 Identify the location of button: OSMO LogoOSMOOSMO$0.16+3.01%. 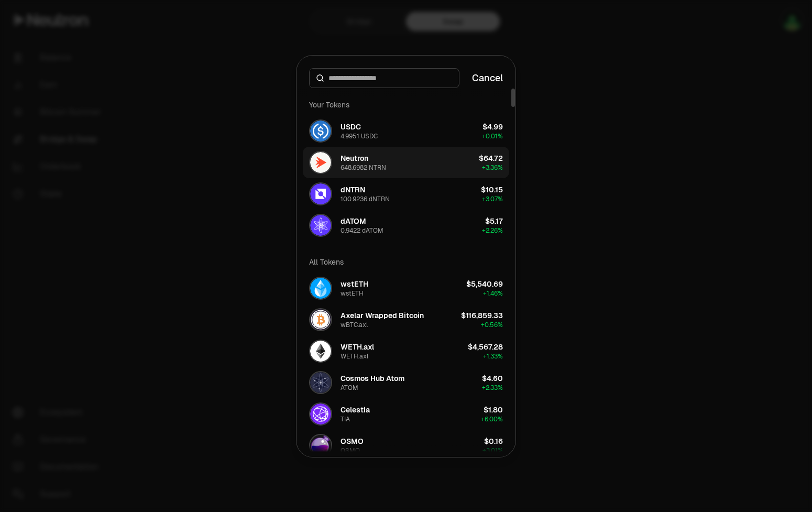
(406, 446).